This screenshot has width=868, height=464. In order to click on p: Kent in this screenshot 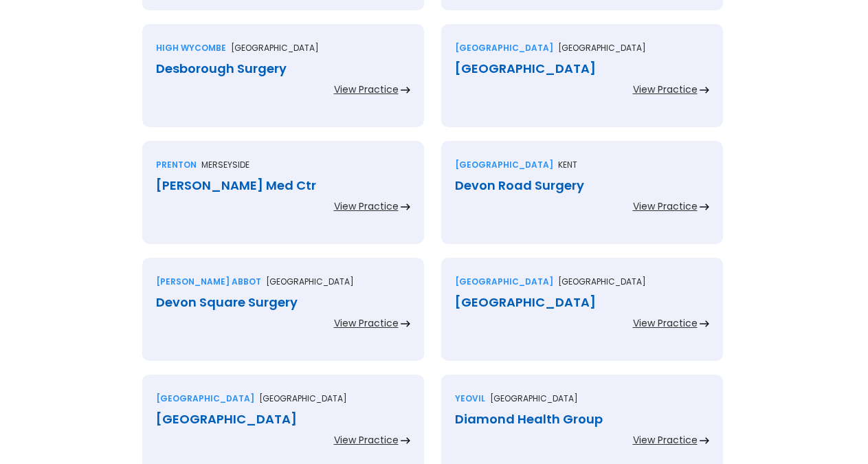, I will do `click(568, 165)`.